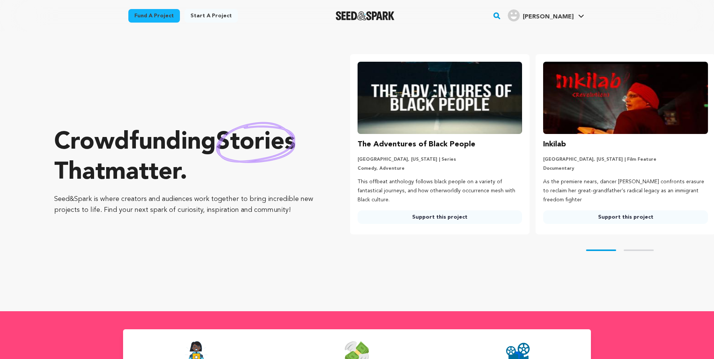 The height and width of the screenshot is (359, 714). What do you see at coordinates (555, 145) in the screenshot?
I see `h3: Inkilab` at bounding box center [555, 145].